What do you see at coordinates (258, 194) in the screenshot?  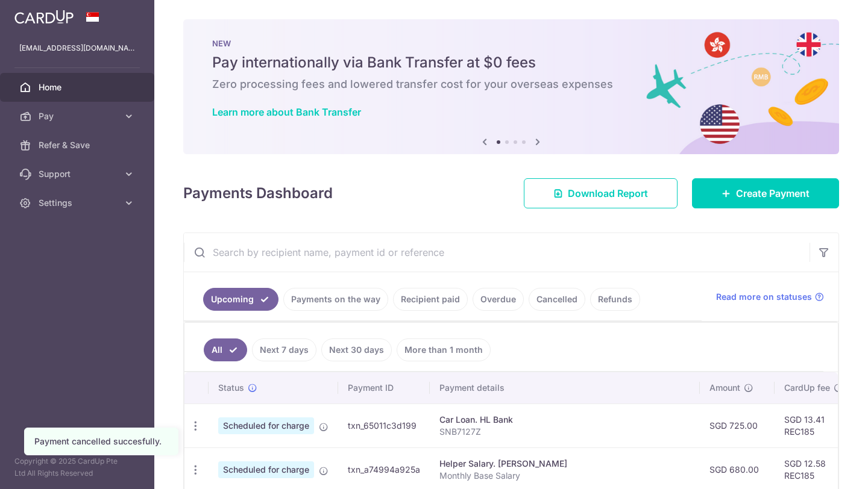 I see `h4: Payments Dashboard` at bounding box center [258, 194].